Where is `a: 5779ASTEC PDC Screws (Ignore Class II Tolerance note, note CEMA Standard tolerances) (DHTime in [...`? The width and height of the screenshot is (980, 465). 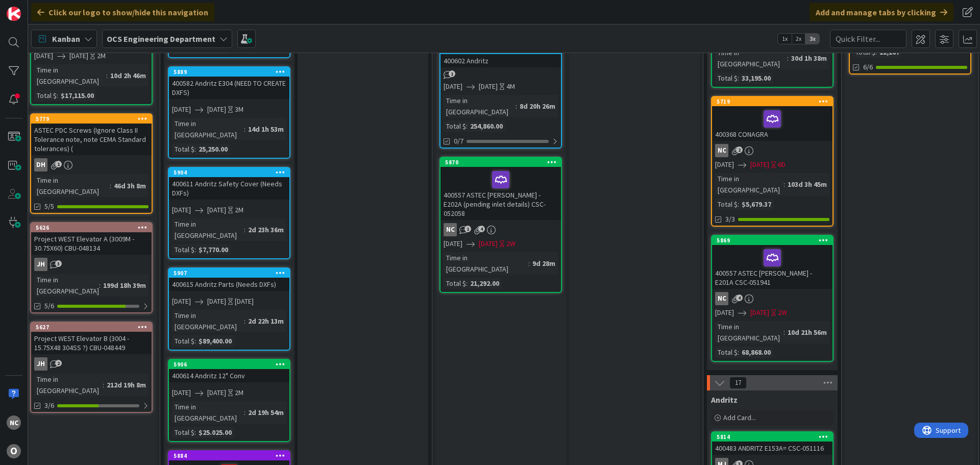
a: 5779ASTEC PDC Screws (Ignore Class II Tolerance note, note CEMA Standard tolerances) (DHTime in [... is located at coordinates (91, 163).